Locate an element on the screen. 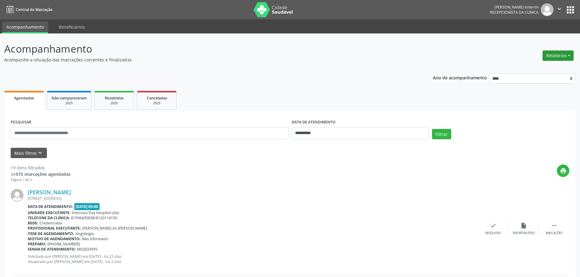 This screenshot has height=277, width=580. b: Data de atendimento: is located at coordinates (50, 207).